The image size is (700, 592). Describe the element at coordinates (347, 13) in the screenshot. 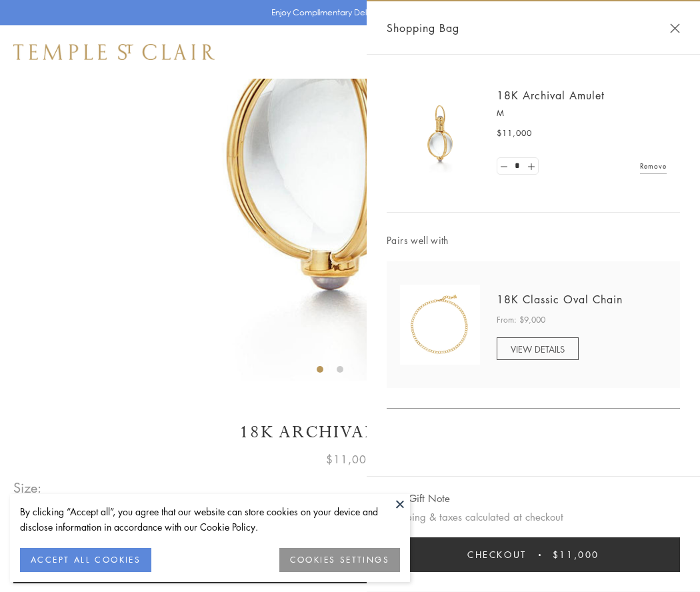

I see `p: Enjoy Complimentary Delivery & Returns` at that location.